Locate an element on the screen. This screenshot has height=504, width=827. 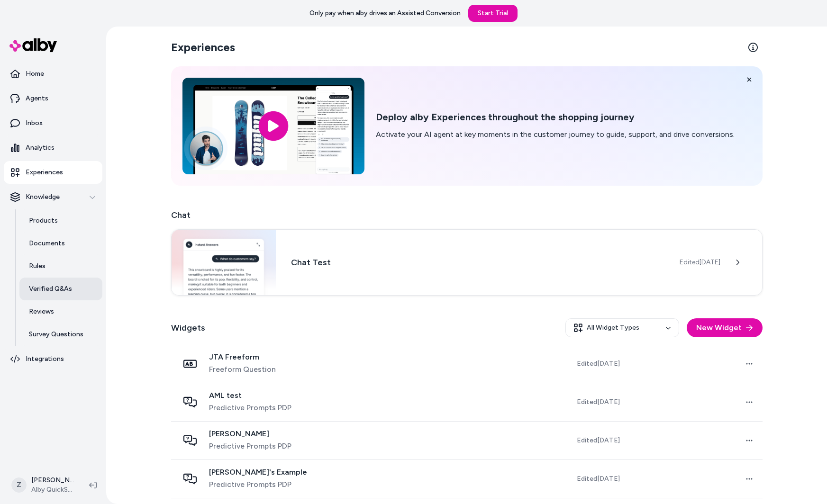
p: Agents is located at coordinates (37, 98).